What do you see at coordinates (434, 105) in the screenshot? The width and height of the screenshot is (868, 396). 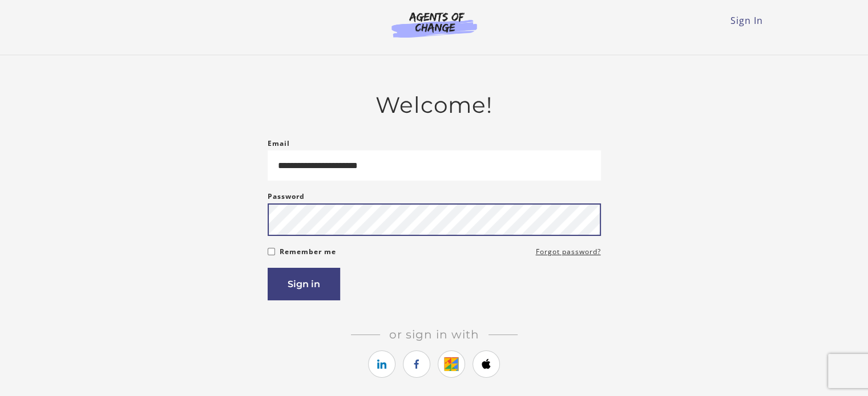 I see `h2: Welcome!` at bounding box center [434, 105].